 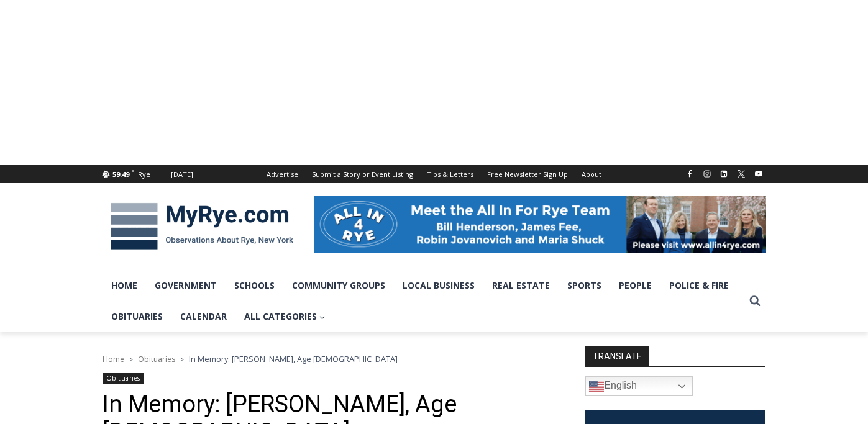 I want to click on a: People, so click(x=635, y=286).